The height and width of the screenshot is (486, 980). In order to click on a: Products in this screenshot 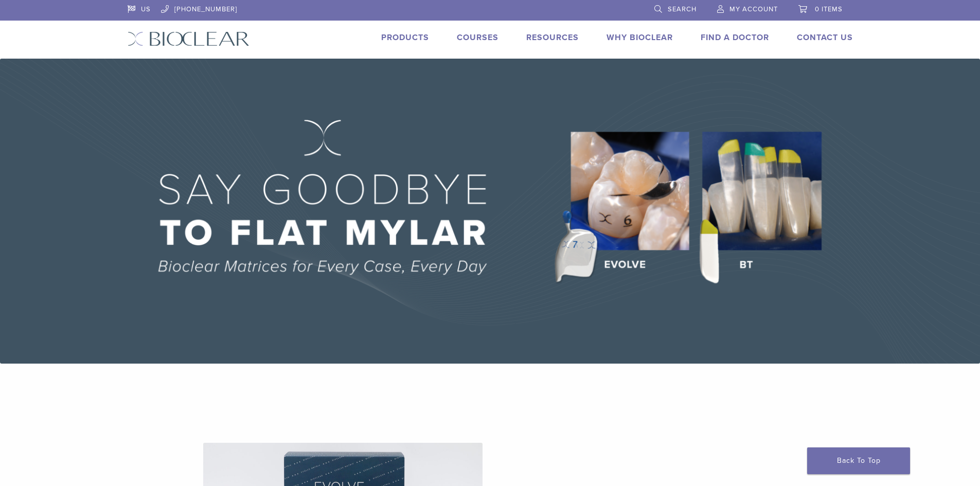, I will do `click(405, 37)`.